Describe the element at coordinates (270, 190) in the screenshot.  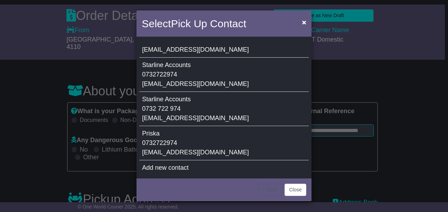
I see `button: < Back` at that location.